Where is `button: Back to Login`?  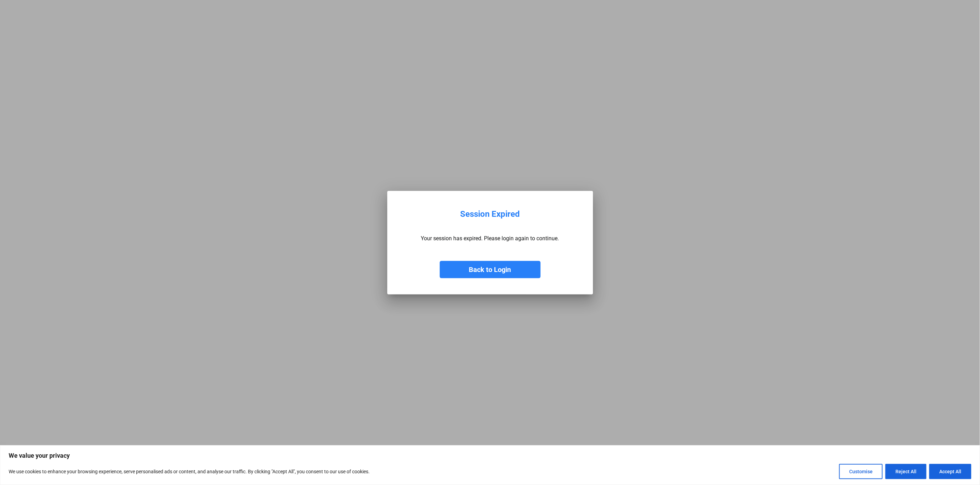
button: Back to Login is located at coordinates (490, 270).